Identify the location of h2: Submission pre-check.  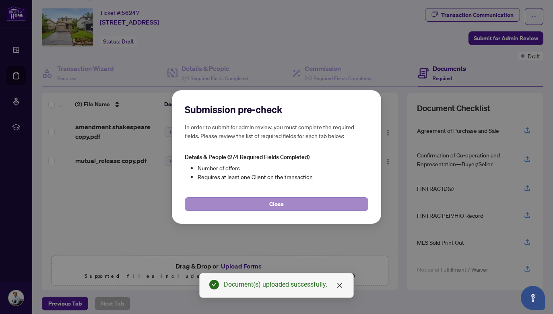
(277, 110).